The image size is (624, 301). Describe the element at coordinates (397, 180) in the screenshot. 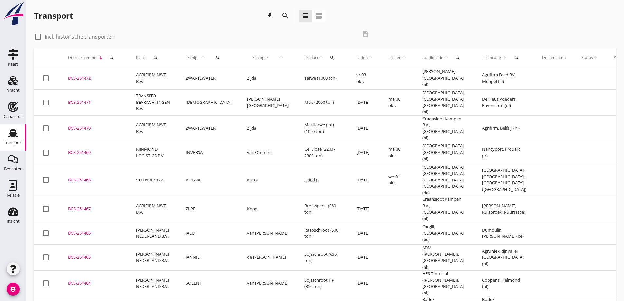

I see `td: wo 01 okt.` at that location.